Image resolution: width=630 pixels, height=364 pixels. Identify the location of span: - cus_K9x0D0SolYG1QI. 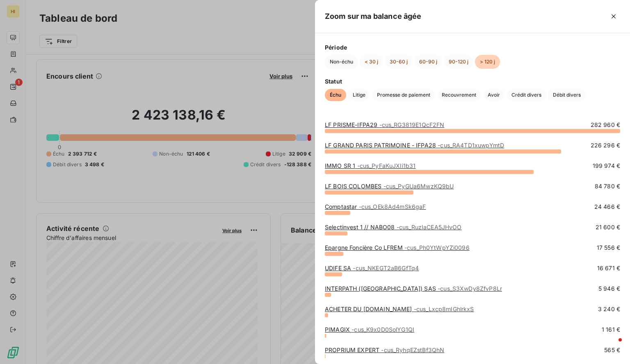
(383, 329).